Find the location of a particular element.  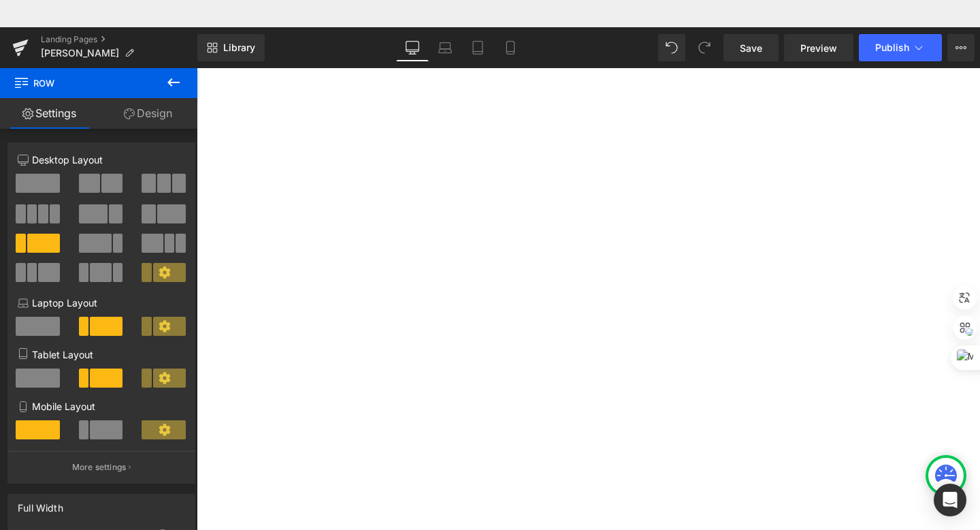

a: Preview is located at coordinates (819, 48).